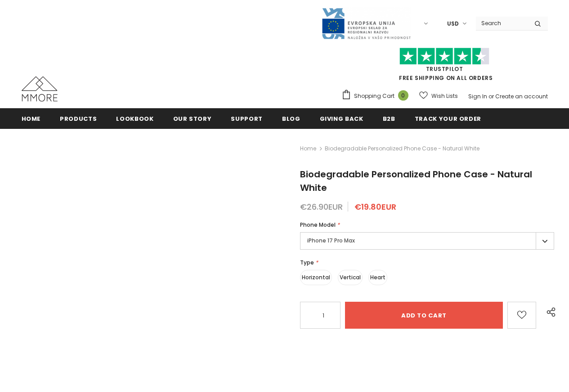  I want to click on label: Horizontal, so click(316, 278).